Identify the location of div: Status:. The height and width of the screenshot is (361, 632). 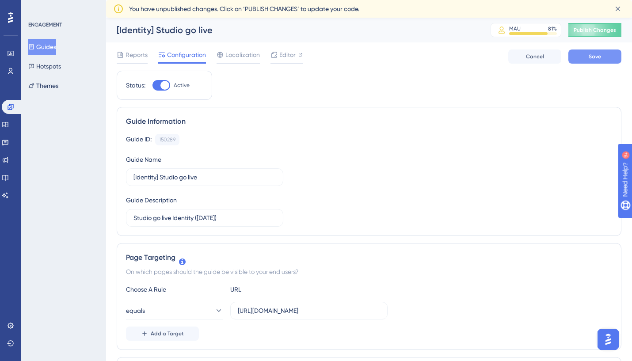
(136, 85).